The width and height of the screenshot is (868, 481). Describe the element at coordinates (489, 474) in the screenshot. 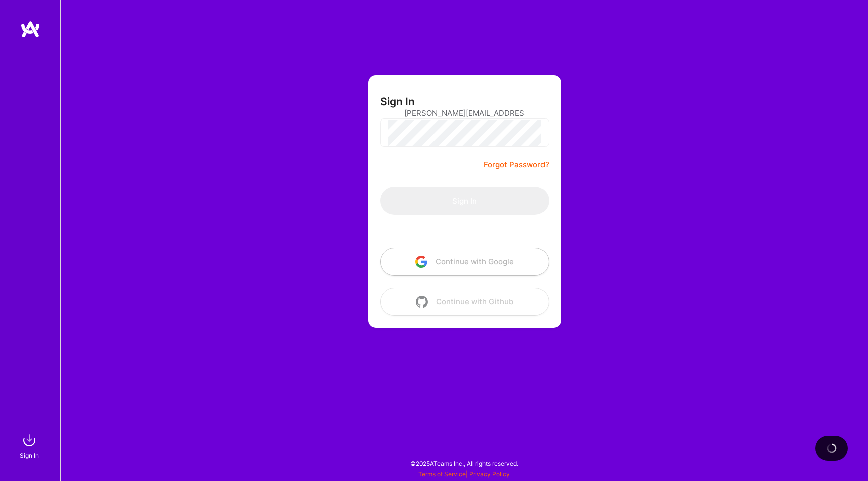

I see `a: Privacy Policy` at that location.